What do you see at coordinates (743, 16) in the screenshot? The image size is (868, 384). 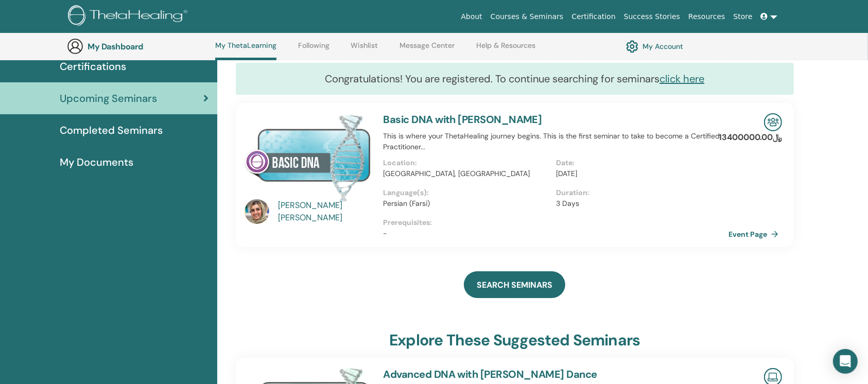 I see `a: Store` at bounding box center [743, 16].